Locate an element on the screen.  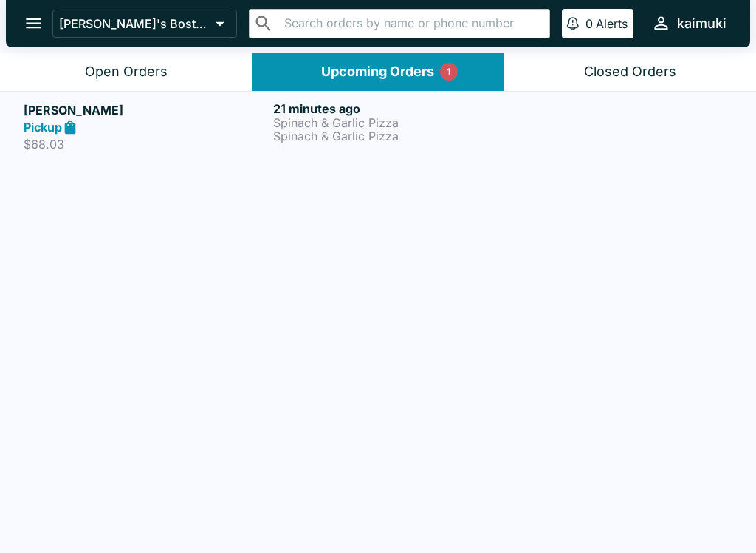
div: Open Orders is located at coordinates (126, 72).